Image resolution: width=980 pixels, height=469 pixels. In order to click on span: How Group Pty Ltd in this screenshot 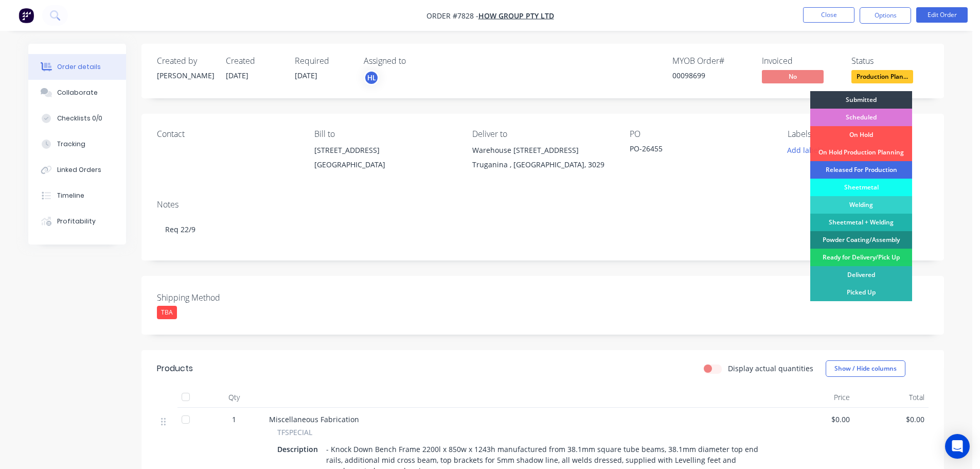, I will do `click(516, 15)`.